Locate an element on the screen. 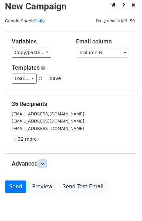 The height and width of the screenshot is (221, 142). a: +32 more is located at coordinates (25, 139).